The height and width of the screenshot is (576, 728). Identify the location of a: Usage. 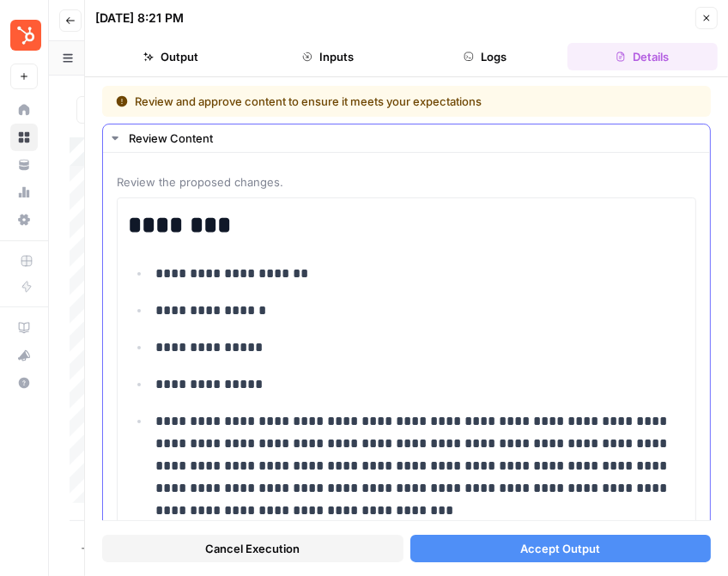
(24, 193).